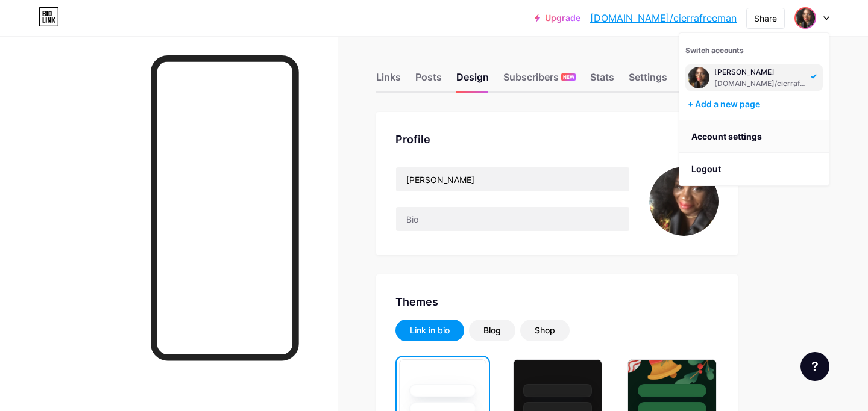 Image resolution: width=868 pixels, height=411 pixels. I want to click on div: Design, so click(472, 81).